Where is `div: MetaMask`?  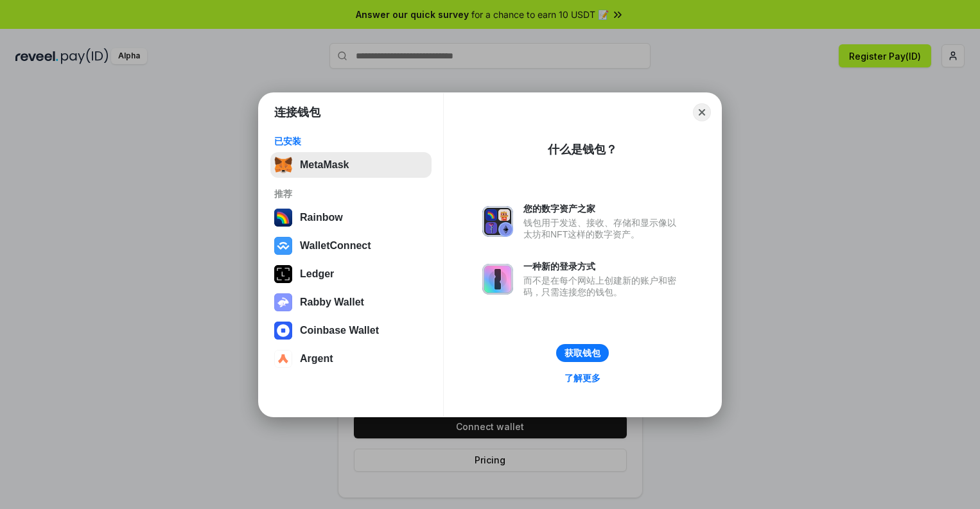
div: MetaMask is located at coordinates (324, 165).